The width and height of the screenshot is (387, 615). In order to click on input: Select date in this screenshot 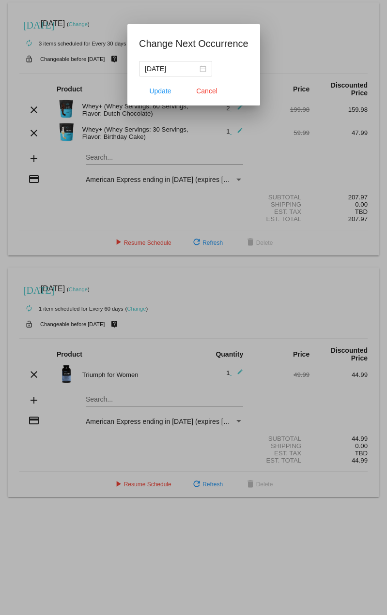, I will do `click(171, 69)`.